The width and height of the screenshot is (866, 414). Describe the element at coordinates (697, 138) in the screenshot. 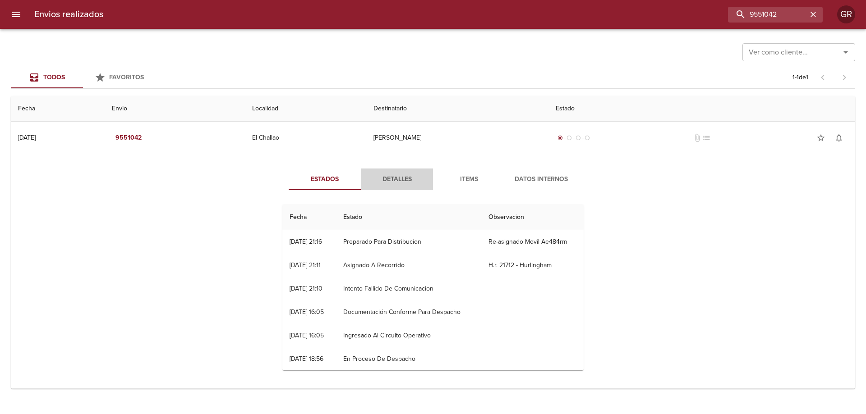

I see `span: No tiene documentos adjuntos` at that location.